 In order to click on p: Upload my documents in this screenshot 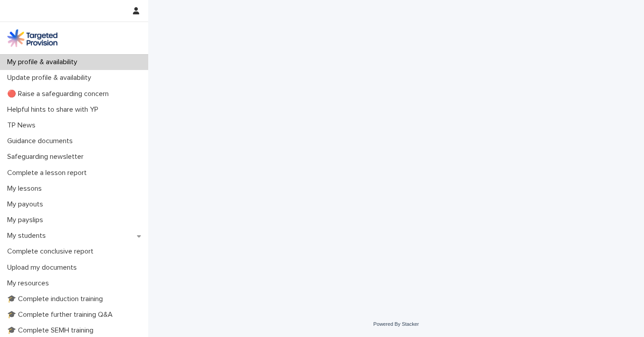, I will do `click(44, 267)`.